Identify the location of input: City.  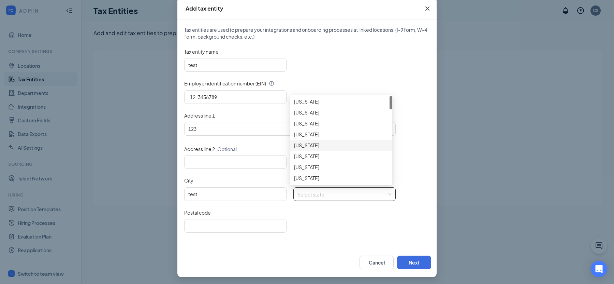
(236, 194).